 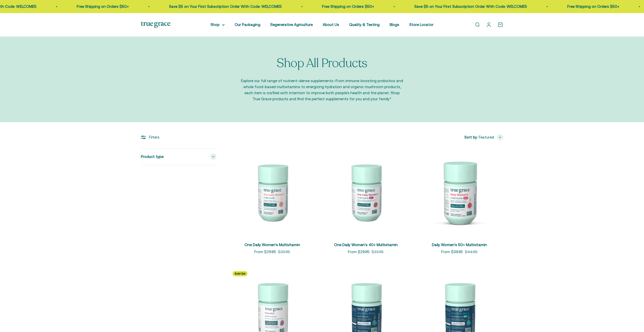 What do you see at coordinates (322, 90) in the screenshot?
I see `p: Explore our full range of nutrient-dense supplements–From immune-boosting probiotics and whole fo...` at bounding box center [322, 90].